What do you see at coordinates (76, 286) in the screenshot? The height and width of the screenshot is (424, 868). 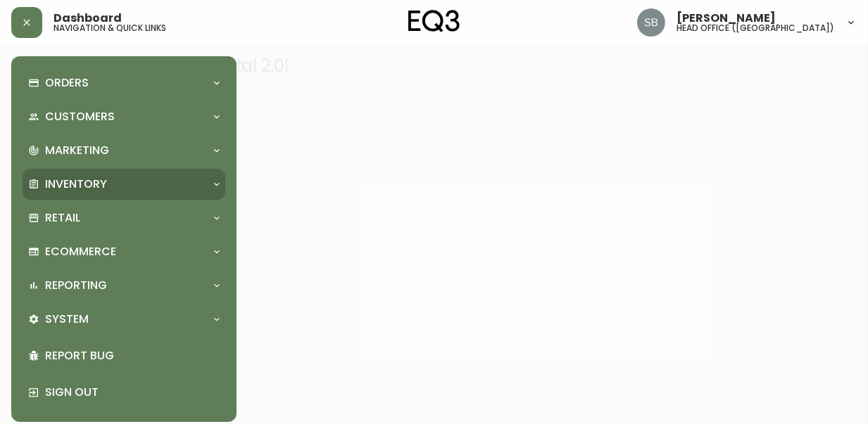 I see `p: Reporting` at bounding box center [76, 286].